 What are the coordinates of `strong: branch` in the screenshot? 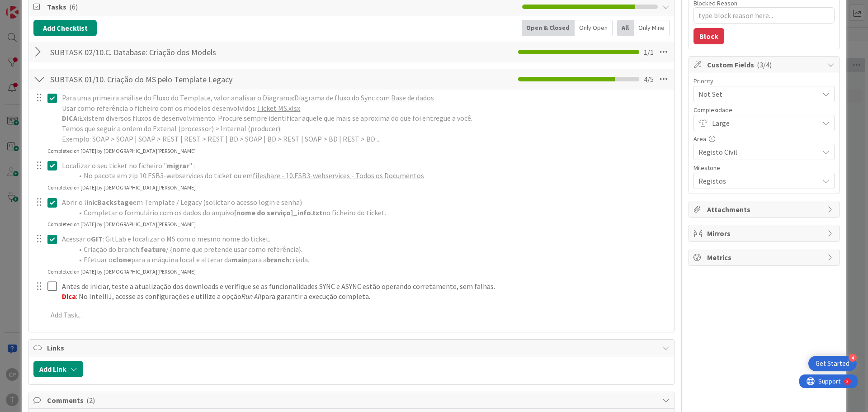 It's located at (278, 260).